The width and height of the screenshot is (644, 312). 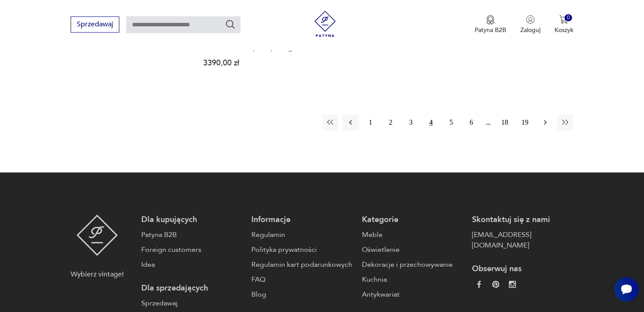 I want to click on p: Zaloguj, so click(x=530, y=30).